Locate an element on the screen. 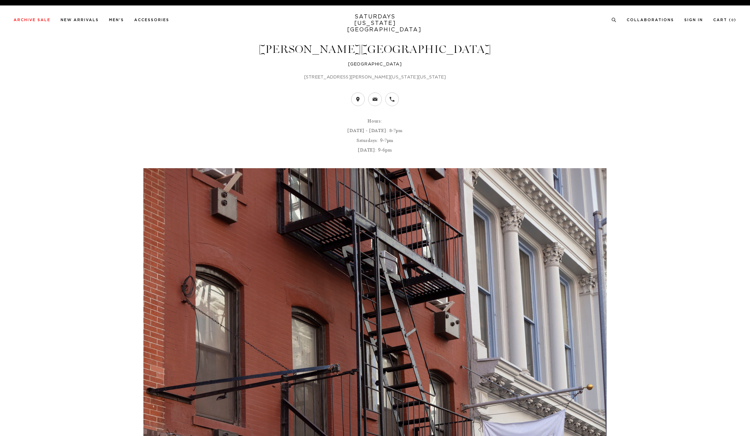 The height and width of the screenshot is (436, 750). small: 0 is located at coordinates (733, 20).